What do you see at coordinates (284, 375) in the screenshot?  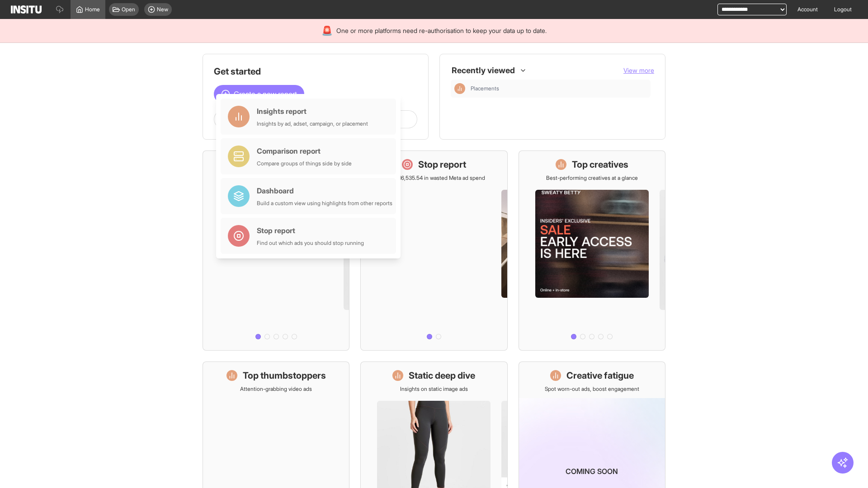 I see `h1: Top thumbstoppers` at bounding box center [284, 375].